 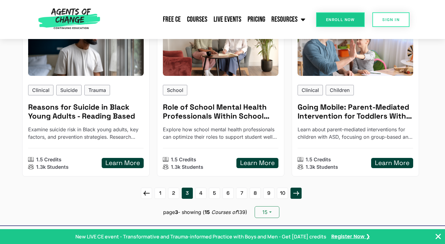 What do you see at coordinates (269, 193) in the screenshot?
I see `a: 9` at bounding box center [269, 193].